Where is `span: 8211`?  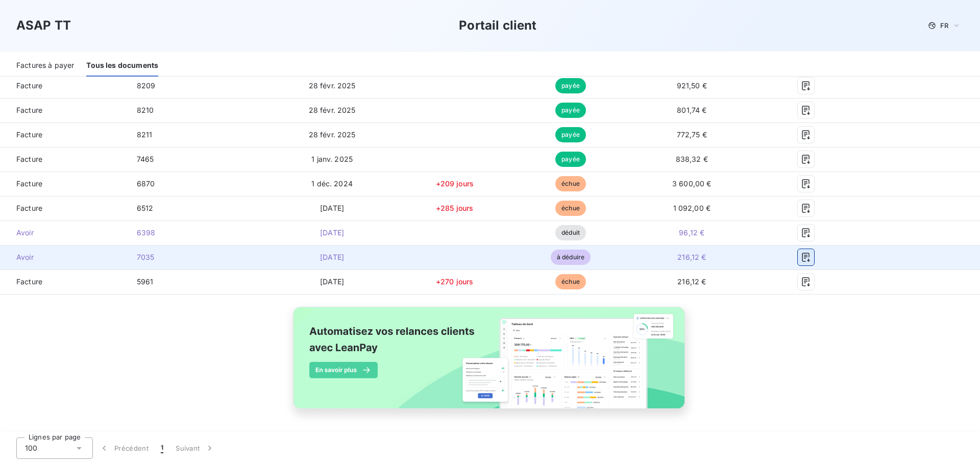 span: 8211 is located at coordinates (144, 134).